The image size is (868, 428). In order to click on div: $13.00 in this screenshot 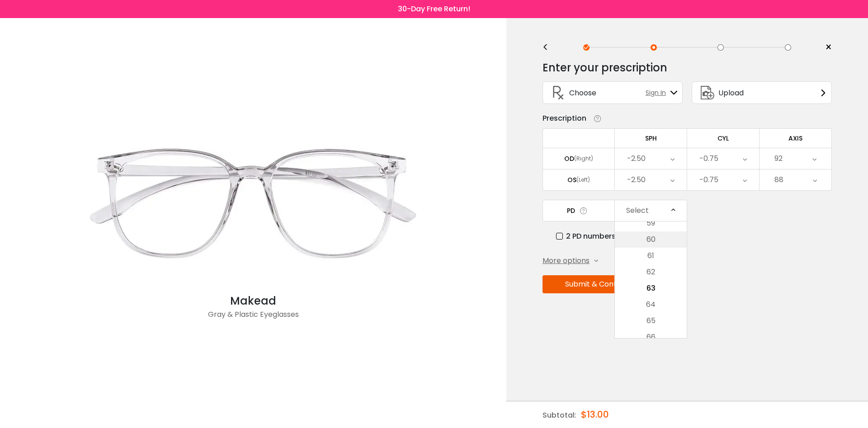, I will do `click(595, 415)`.